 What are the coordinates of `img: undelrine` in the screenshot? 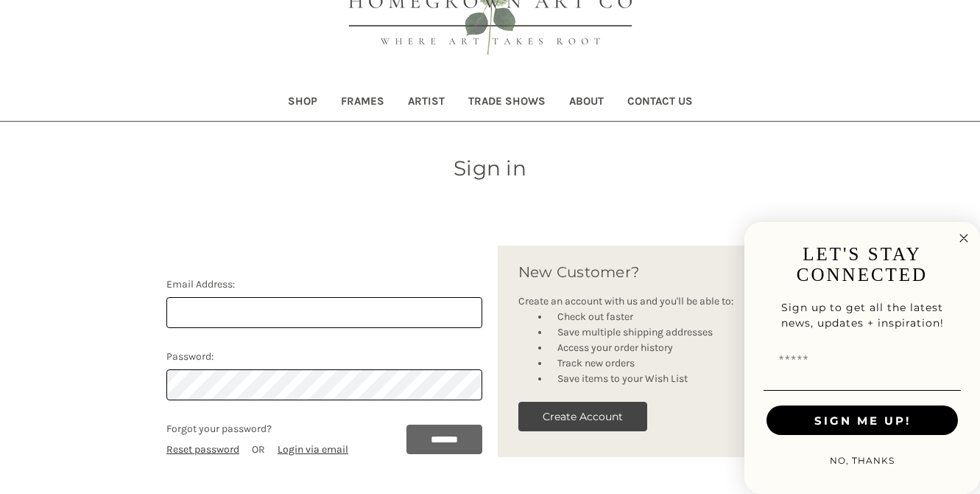 It's located at (863, 390).